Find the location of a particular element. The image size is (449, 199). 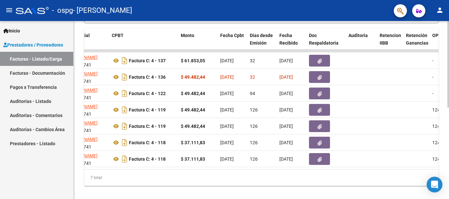

span: Doc Respaldatoria is located at coordinates (324, 39).